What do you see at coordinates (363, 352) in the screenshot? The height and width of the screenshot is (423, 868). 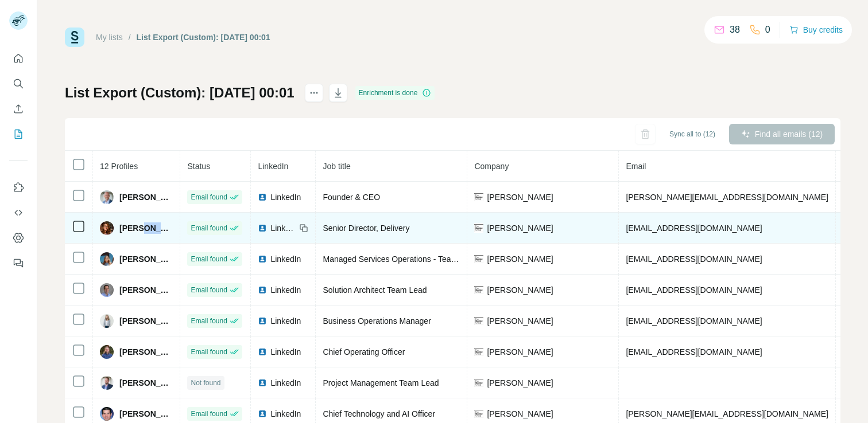 I see `span: Chief Operating Officer` at bounding box center [363, 352].